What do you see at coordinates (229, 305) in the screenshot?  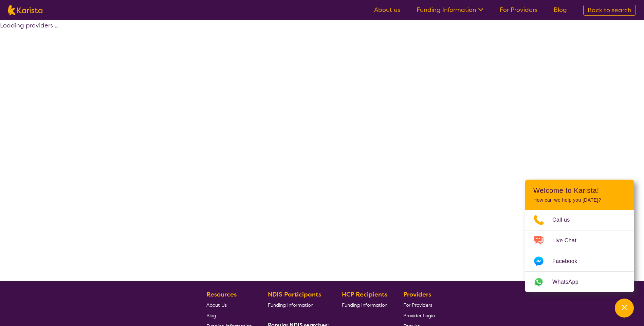 I see `a: About Us` at bounding box center [229, 305].